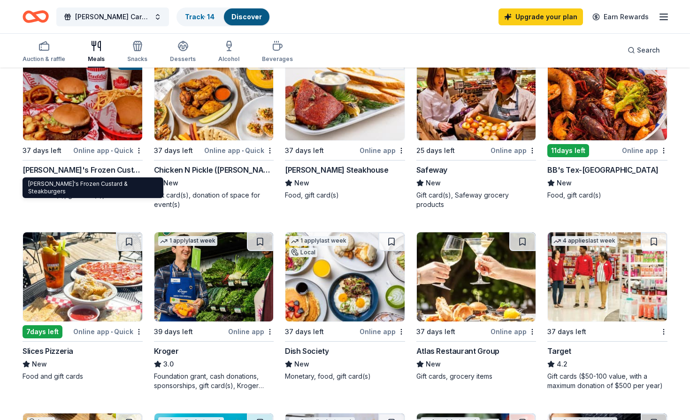 The width and height of the screenshot is (690, 420). Describe the element at coordinates (607, 277) in the screenshot. I see `img: Image for Target` at that location.